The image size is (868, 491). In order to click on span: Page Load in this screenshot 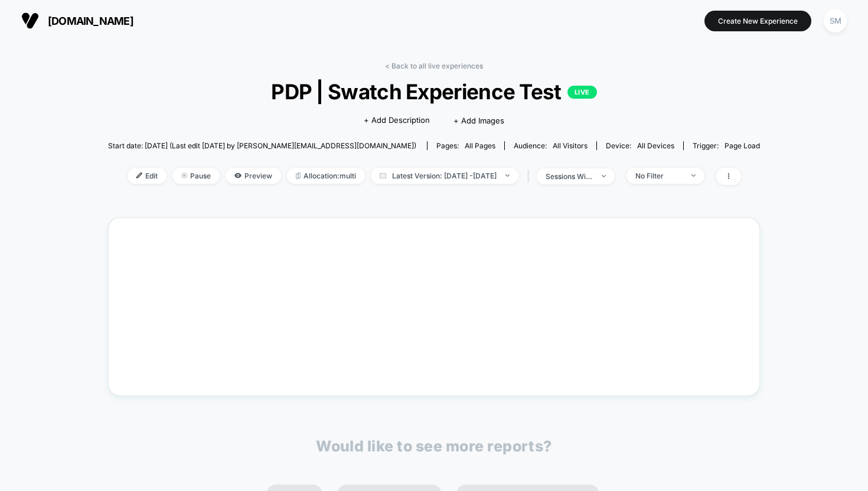, I will do `click(742, 145)`.